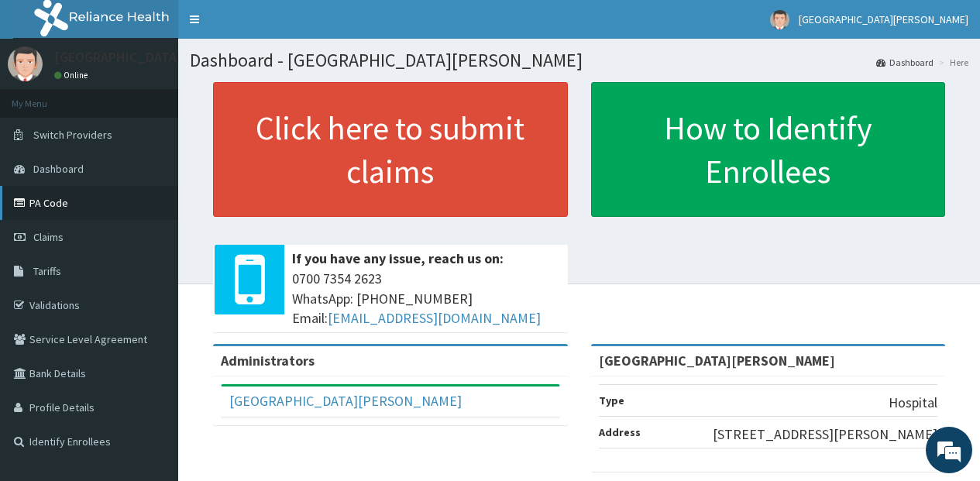 The image size is (980, 481). What do you see at coordinates (58, 169) in the screenshot?
I see `span: Dashboard` at bounding box center [58, 169].